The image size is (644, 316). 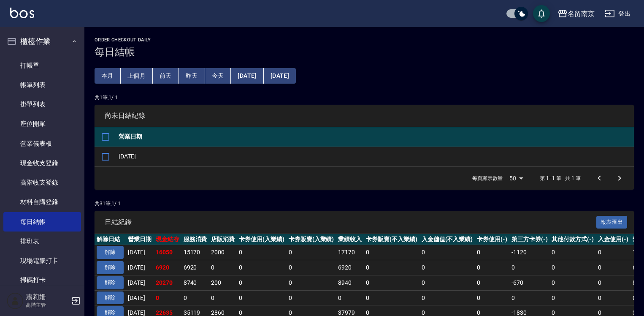 What do you see at coordinates (350, 283) in the screenshot?
I see `td: 8940` at bounding box center [350, 283].